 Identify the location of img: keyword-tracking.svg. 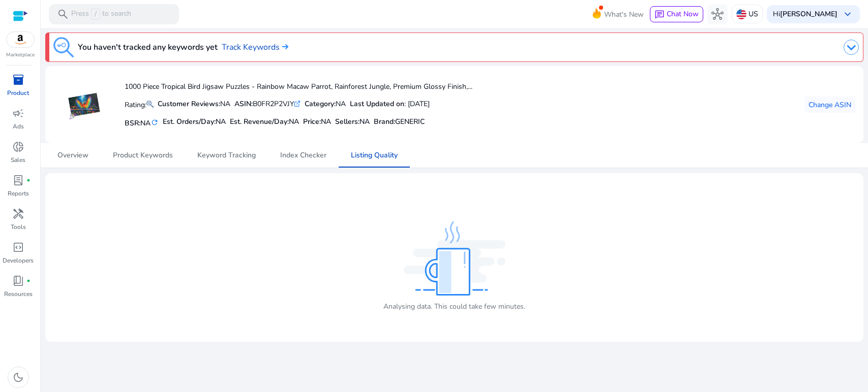
(64, 47).